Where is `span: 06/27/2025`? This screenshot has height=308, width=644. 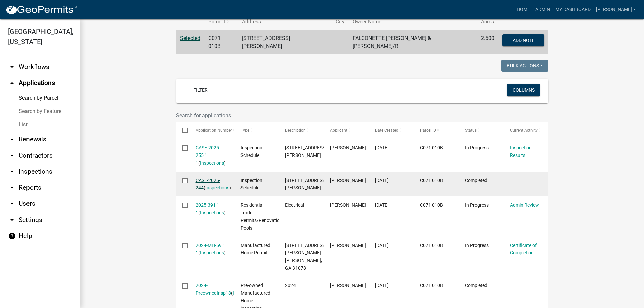
span: 06/27/2025 is located at coordinates (382, 181).